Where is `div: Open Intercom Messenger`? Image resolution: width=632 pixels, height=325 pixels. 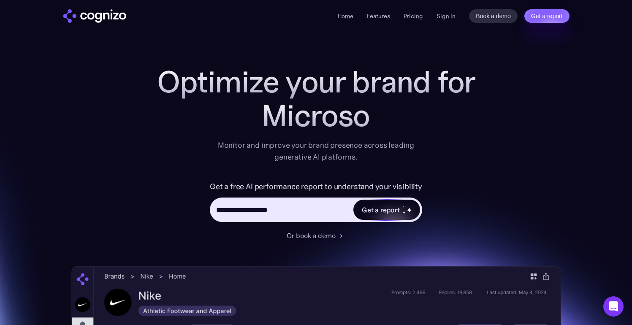 div: Open Intercom Messenger is located at coordinates (614, 307).